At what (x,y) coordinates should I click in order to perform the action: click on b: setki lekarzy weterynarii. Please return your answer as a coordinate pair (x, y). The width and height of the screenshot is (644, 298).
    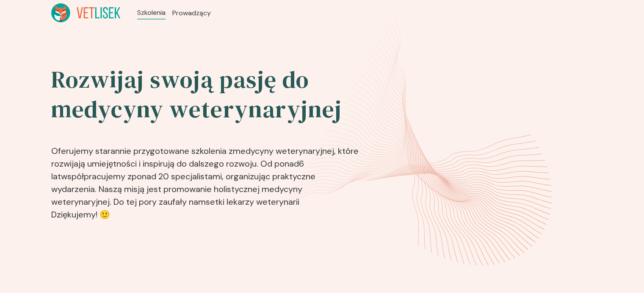
    Looking at the image, I should click on (252, 202).